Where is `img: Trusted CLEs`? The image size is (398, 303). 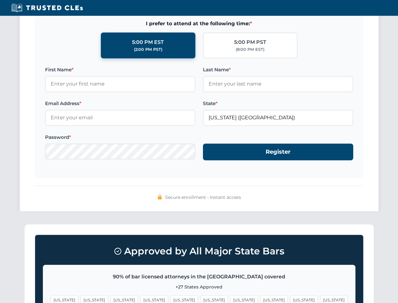
img: Trusted CLEs is located at coordinates (47, 8).